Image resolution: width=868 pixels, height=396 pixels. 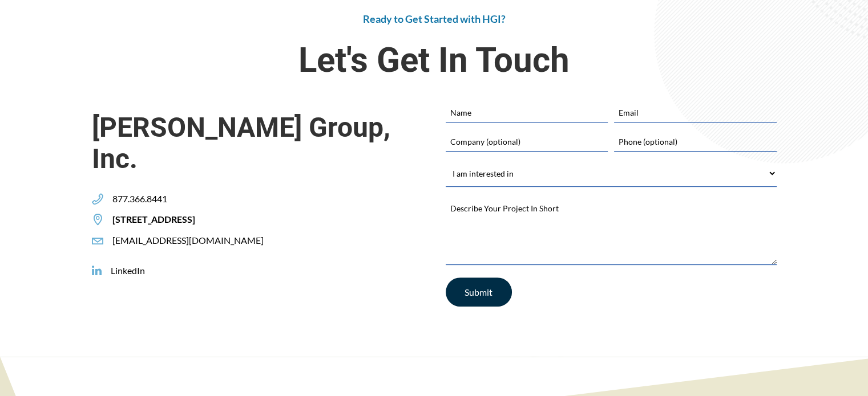 I want to click on input: Submit, so click(x=479, y=292).